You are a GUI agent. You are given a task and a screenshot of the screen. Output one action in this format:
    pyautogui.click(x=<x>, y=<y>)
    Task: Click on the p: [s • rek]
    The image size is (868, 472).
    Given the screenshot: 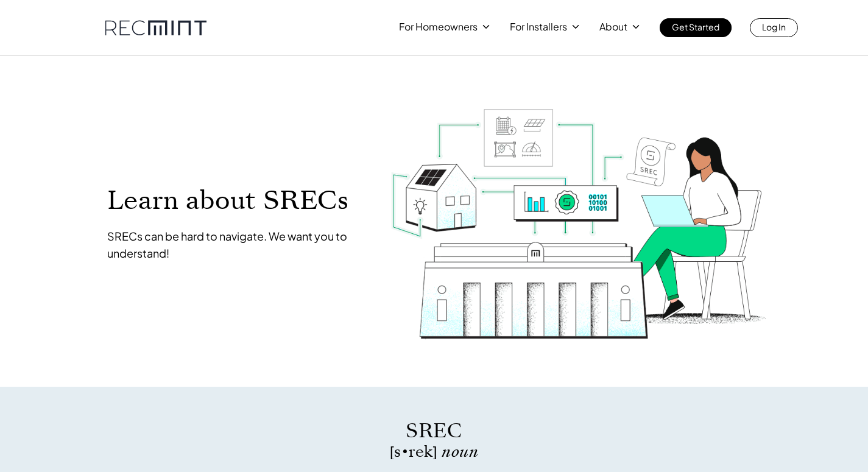 What is the action you would take?
    pyautogui.click(x=434, y=451)
    